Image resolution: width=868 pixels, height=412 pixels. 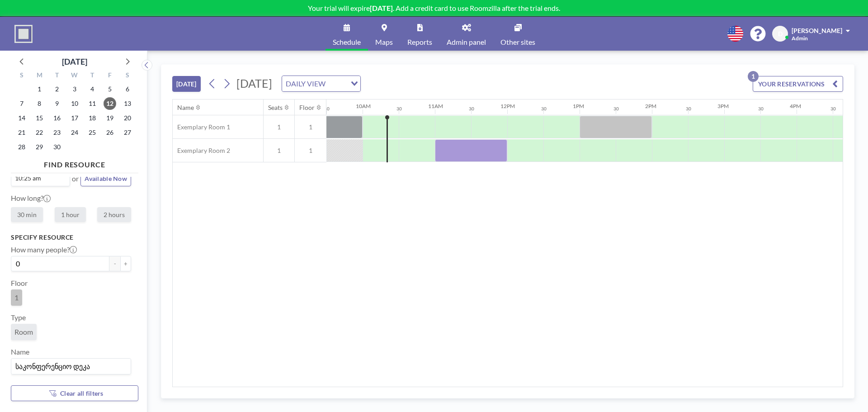 What do you see at coordinates (21, 133) in the screenshot?
I see `span: Sunday, September 21, 2025` at bounding box center [21, 133].